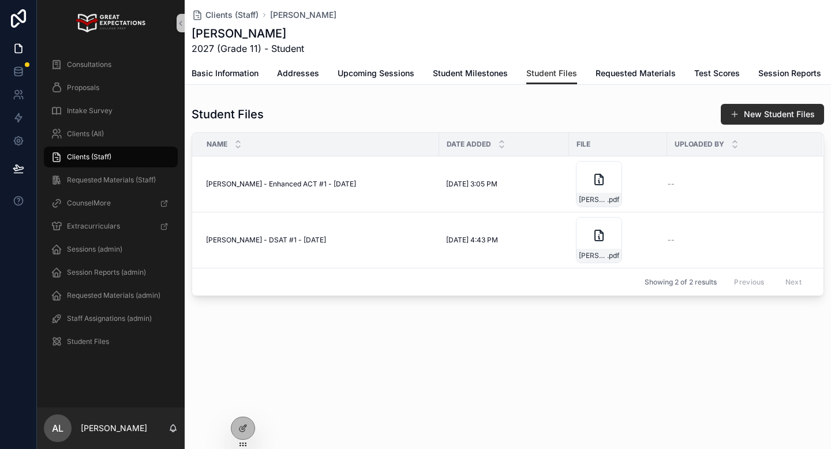 The image size is (831, 449). Describe the element at coordinates (111, 207) in the screenshot. I see `div: scrollable content` at that location.